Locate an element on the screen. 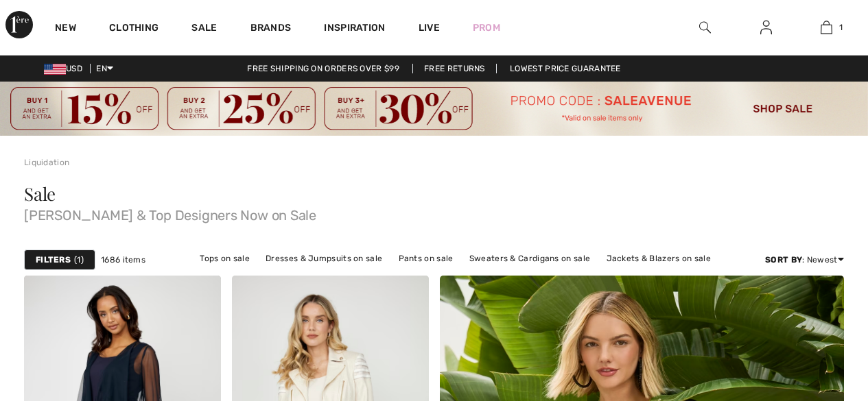 The width and height of the screenshot is (868, 401). span: USD is located at coordinates (66, 69).